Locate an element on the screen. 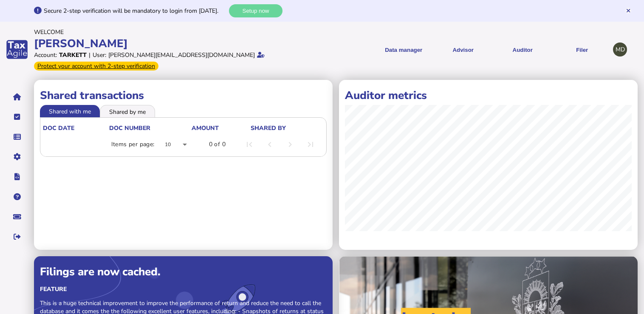  button: Shows a dropdown of VAT Advisor options is located at coordinates (463, 49).